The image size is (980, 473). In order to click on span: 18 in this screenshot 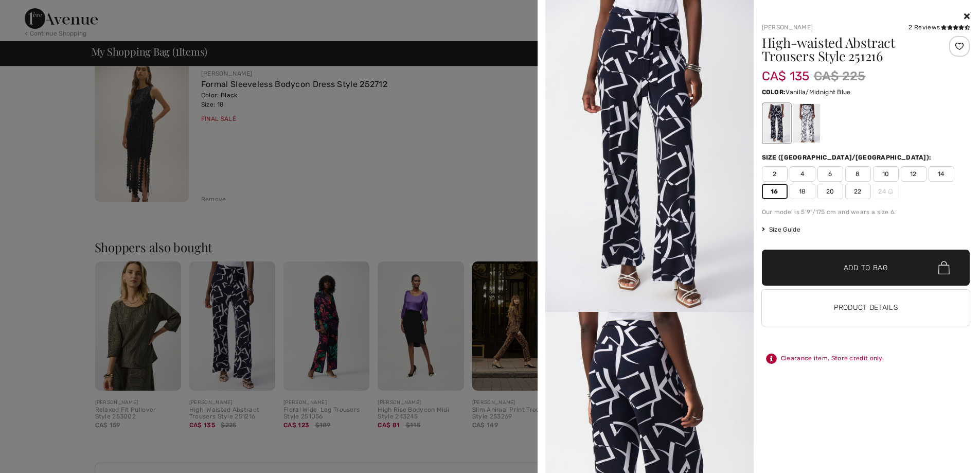, I will do `click(802, 191)`.